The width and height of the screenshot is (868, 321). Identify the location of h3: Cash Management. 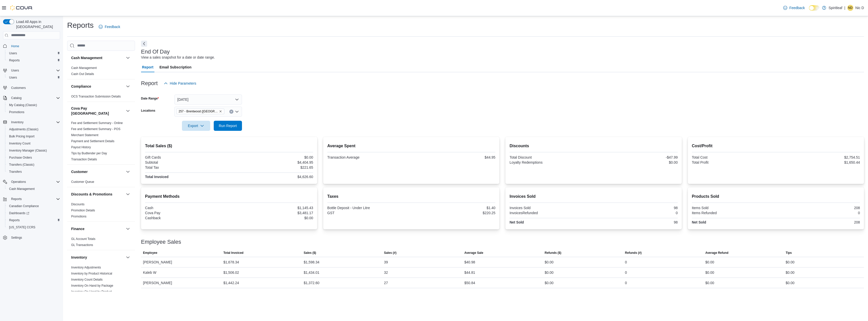
(87, 58).